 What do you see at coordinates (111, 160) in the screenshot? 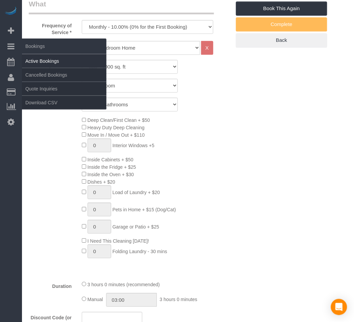
I see `span: Inside Cabinets + $50` at bounding box center [111, 160].